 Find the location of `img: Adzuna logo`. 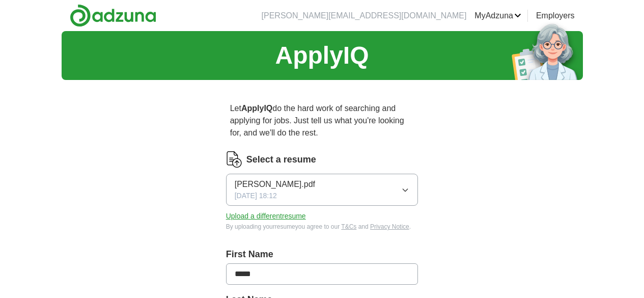

img: Adzuna logo is located at coordinates (113, 15).